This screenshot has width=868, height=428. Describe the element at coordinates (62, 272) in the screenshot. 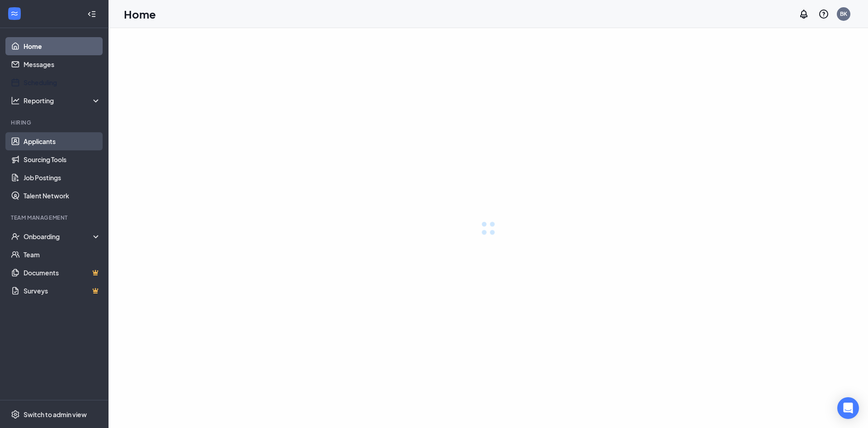

I see `a: DocumentsCrown` at that location.